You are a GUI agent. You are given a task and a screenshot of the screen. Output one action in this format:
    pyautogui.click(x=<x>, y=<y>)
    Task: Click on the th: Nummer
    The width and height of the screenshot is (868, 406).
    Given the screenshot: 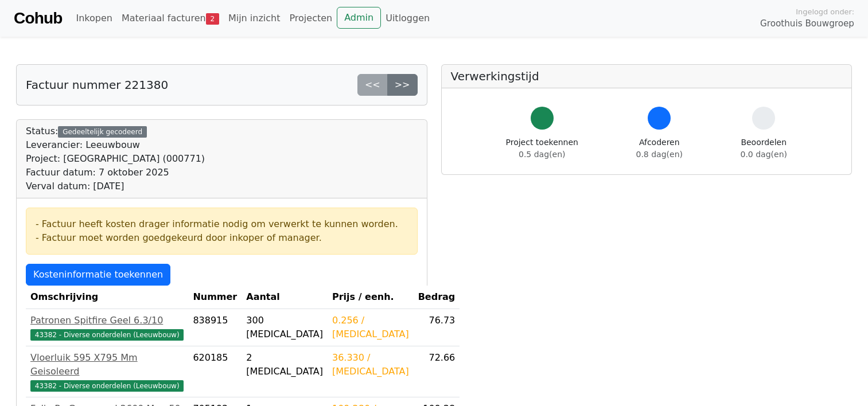 What is the action you would take?
    pyautogui.click(x=215, y=297)
    